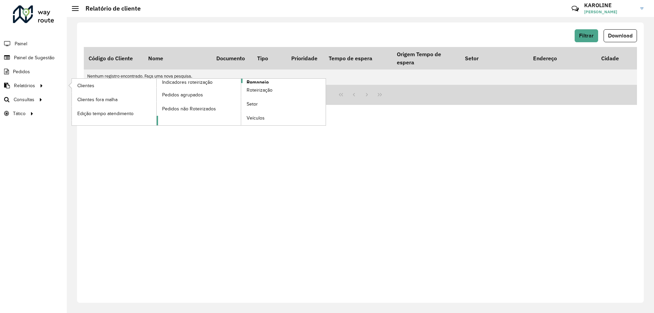  What do you see at coordinates (260, 90) in the screenshot?
I see `span: Roteirização` at bounding box center [260, 90].